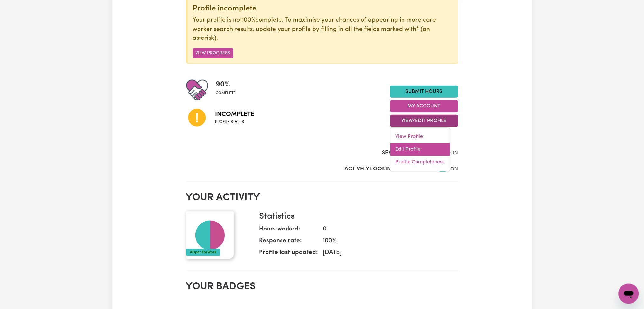 The image size is (644, 309). What do you see at coordinates (406, 153) in the screenshot?
I see `label: Search Visibility` at bounding box center [406, 153].